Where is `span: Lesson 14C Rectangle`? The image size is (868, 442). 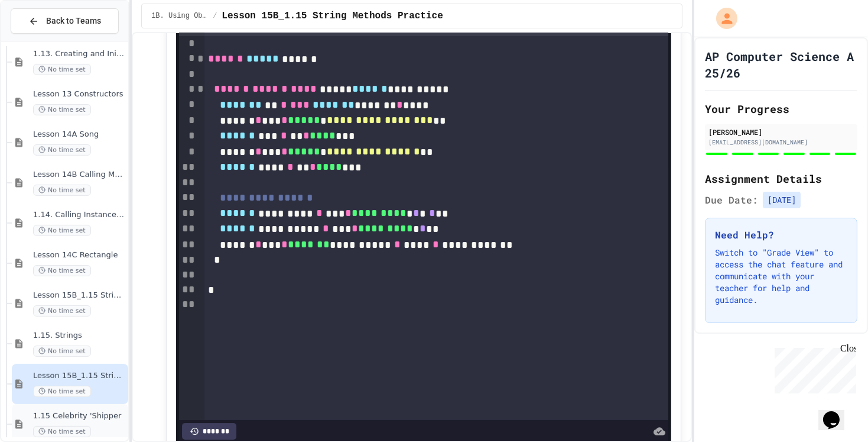
span: Lesson 14C Rectangle is located at coordinates (79, 255).